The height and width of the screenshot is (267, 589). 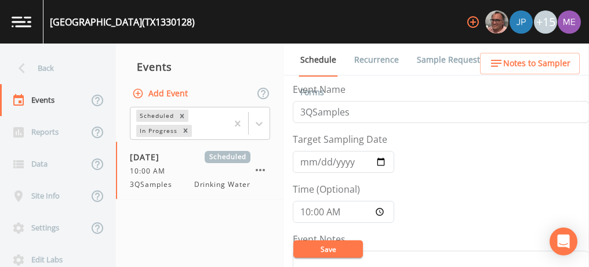 I want to click on div: Remove In Progress, so click(x=186, y=130).